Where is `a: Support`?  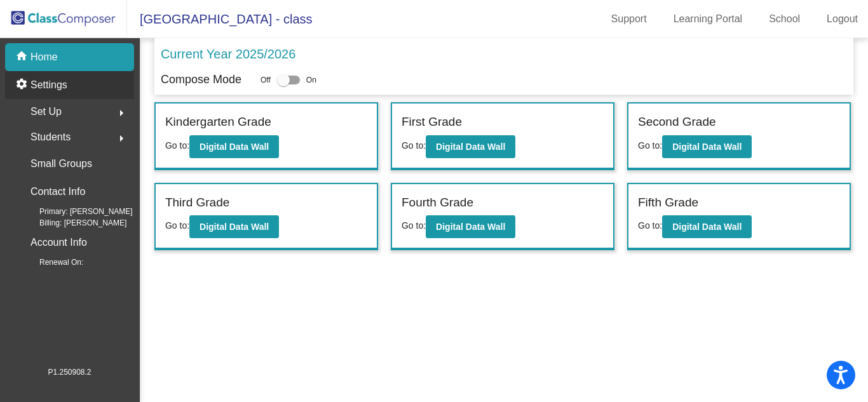 a: Support is located at coordinates (629, 19).